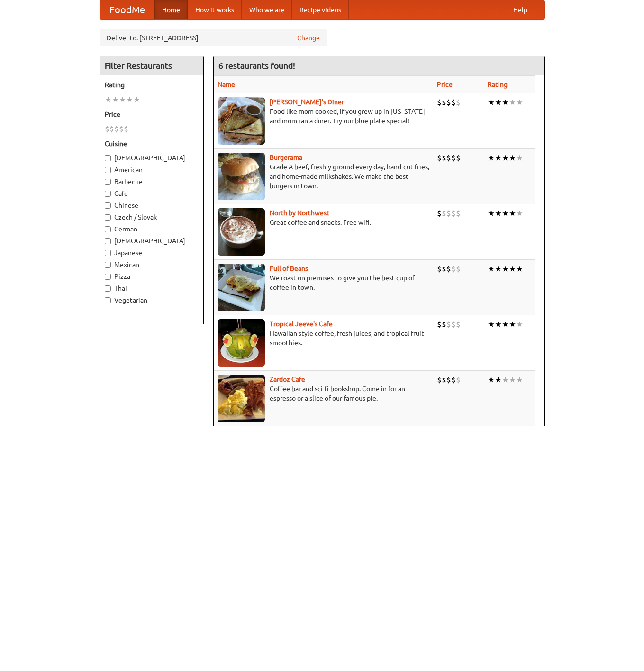  What do you see at coordinates (241, 177) in the screenshot?
I see `img: burgerama.jpg` at bounding box center [241, 177].